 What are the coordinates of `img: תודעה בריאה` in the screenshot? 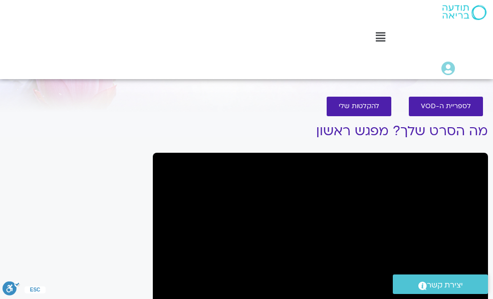 It's located at (464, 13).